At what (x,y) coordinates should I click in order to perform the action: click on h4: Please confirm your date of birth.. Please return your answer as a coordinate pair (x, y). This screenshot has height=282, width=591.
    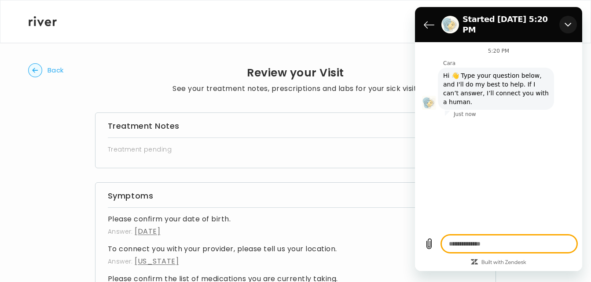
    Looking at the image, I should click on (295, 219).